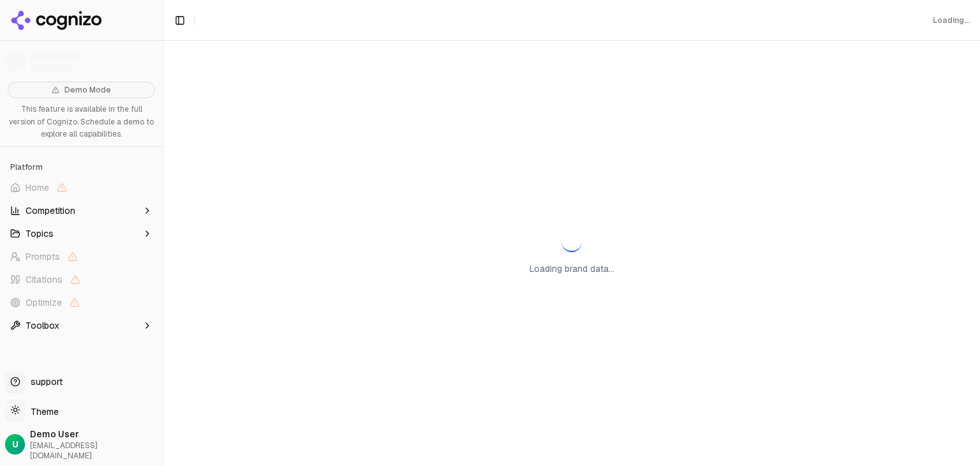  Describe the element at coordinates (50, 211) in the screenshot. I see `span: Competition` at that location.